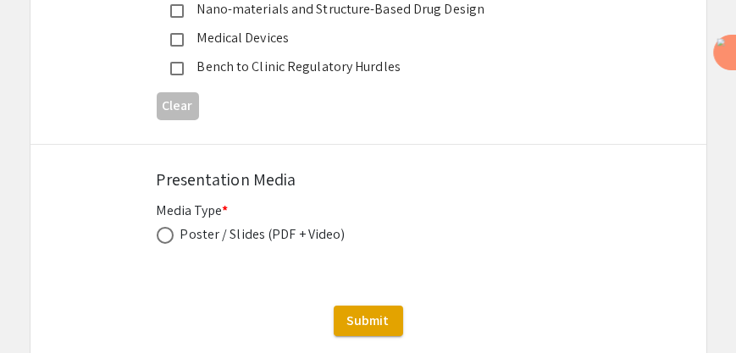 This screenshot has height=353, width=736. Describe the element at coordinates (362, 67) in the screenshot. I see `div: Bench to Clinic Regulatory Hurdles` at that location.